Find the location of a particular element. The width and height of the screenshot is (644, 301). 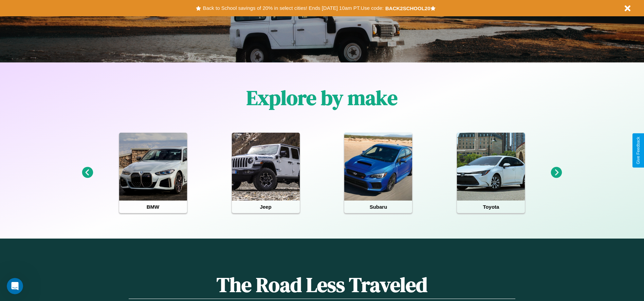

h4: Subaru is located at coordinates (378, 207).